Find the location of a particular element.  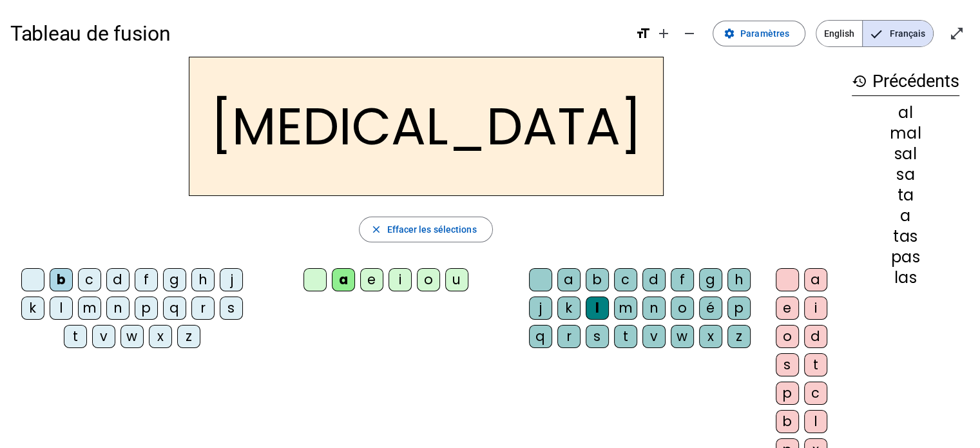

button: Augmenter la taille de la police is located at coordinates (663, 34).